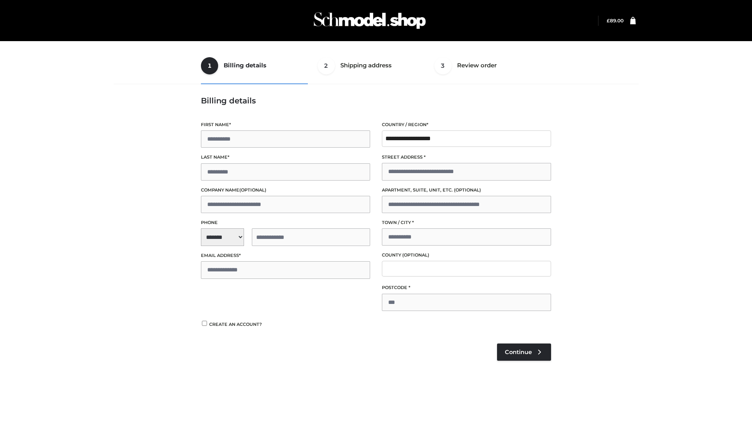  I want to click on span: Create an account?, so click(235, 324).